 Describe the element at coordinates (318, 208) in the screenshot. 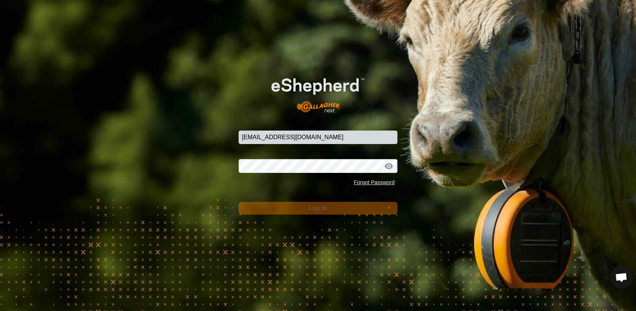

I see `span: Log In` at that location.